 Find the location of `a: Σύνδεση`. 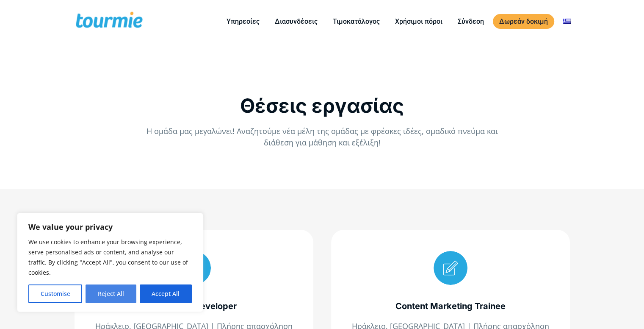

a: Σύνδεση is located at coordinates (471, 21).